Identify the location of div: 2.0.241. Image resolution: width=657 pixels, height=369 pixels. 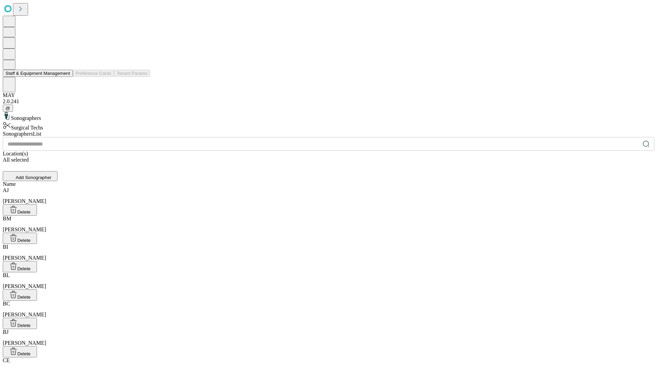
(328, 102).